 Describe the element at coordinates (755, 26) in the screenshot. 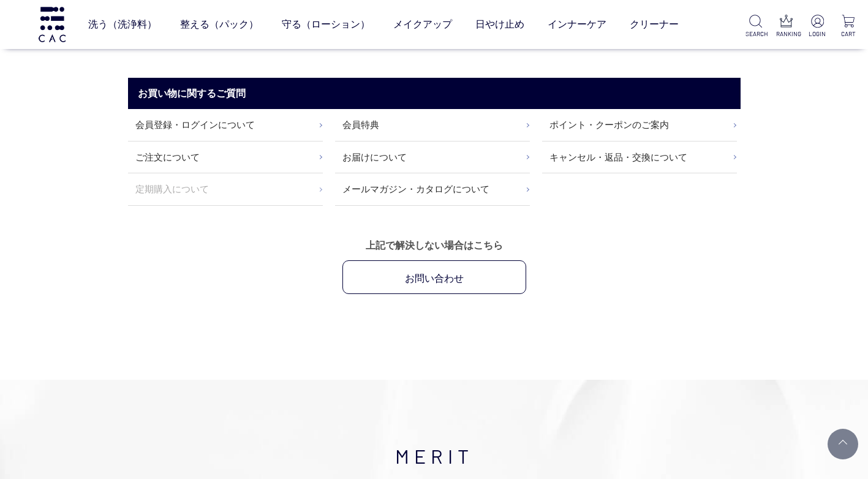

I see `a: SEARCH` at that location.